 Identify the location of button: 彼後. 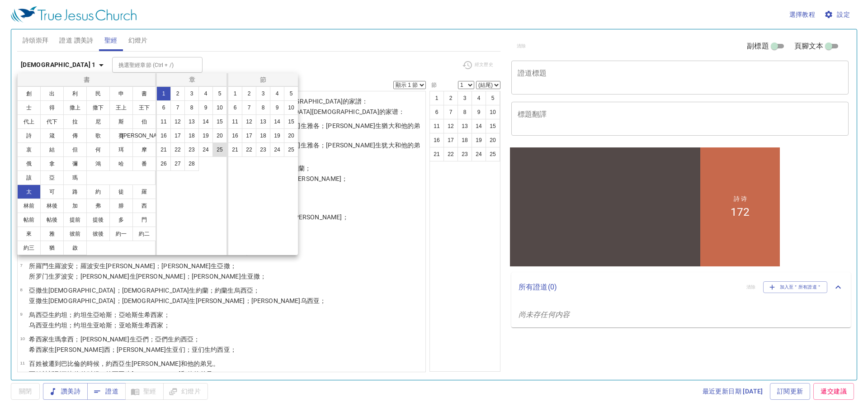
(98, 234).